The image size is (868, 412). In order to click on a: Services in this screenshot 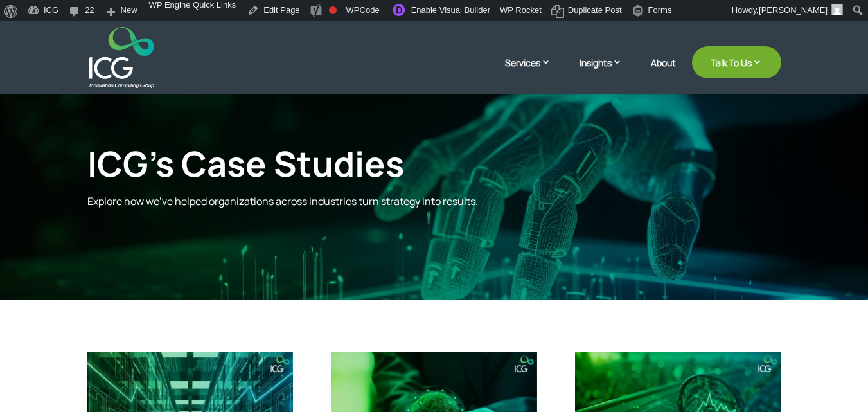, I will do `click(534, 72)`.